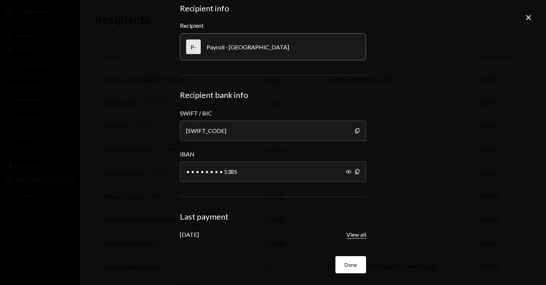 Image resolution: width=546 pixels, height=285 pixels. What do you see at coordinates (356, 234) in the screenshot?
I see `button: View all` at bounding box center [356, 234].